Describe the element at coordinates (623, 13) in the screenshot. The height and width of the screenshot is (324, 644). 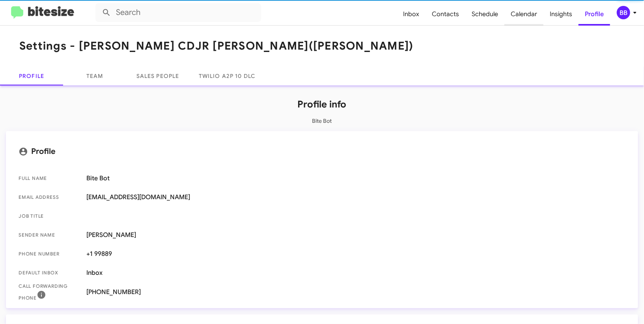
I see `button: BB` at that location.